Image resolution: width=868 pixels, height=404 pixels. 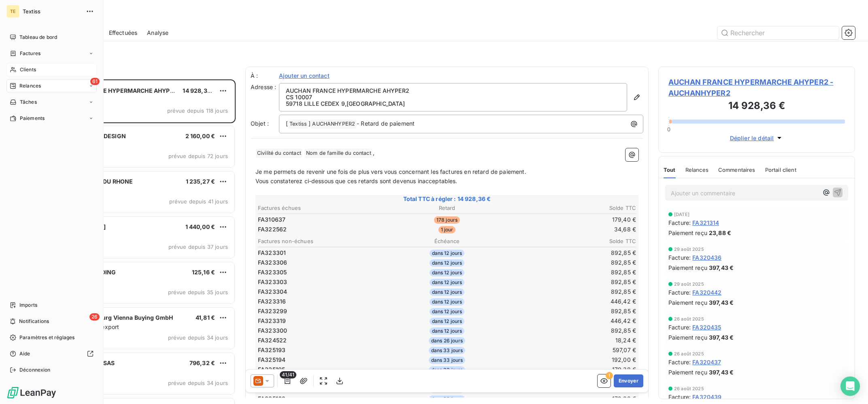 I want to click on span: prévue depuis 118 jours, so click(x=198, y=111).